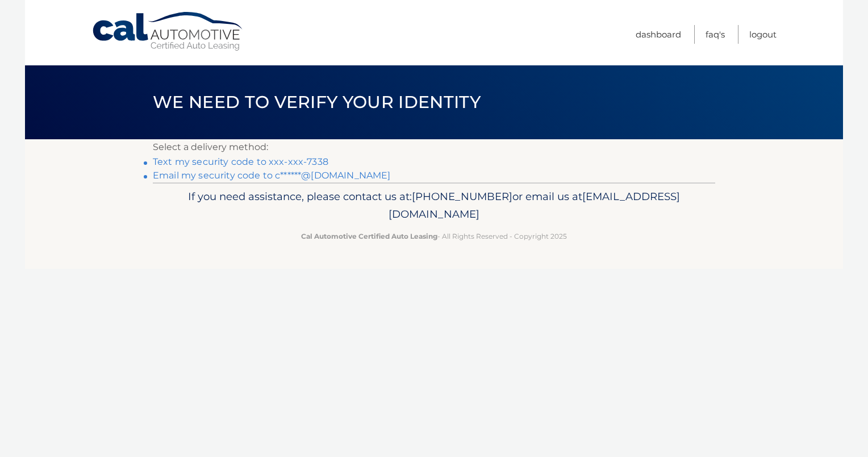  What do you see at coordinates (434, 236) in the screenshot?
I see `p: - All Rights Reserved - Copyright 2025` at bounding box center [434, 236].